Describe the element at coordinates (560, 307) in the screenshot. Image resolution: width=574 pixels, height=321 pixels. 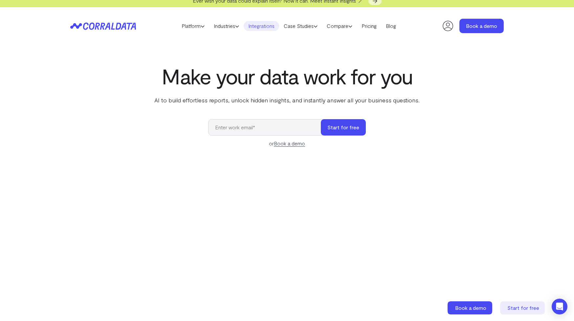
I see `div: Open Intercom Messenger` at that location.